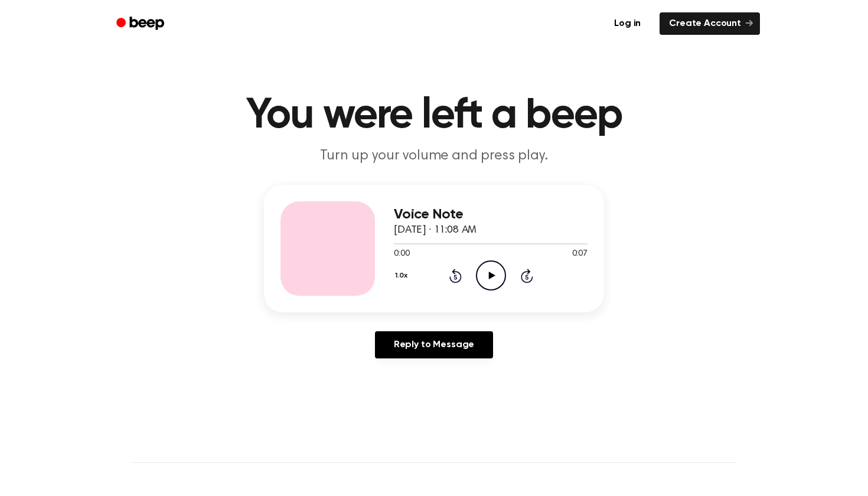 The image size is (868, 496). What do you see at coordinates (710, 24) in the screenshot?
I see `a: Create Account` at bounding box center [710, 24].